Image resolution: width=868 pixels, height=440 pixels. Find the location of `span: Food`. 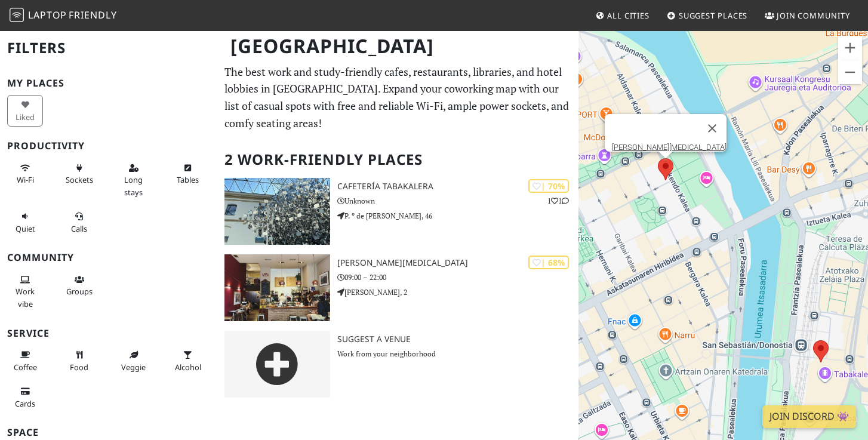

span: Food is located at coordinates (78, 367).